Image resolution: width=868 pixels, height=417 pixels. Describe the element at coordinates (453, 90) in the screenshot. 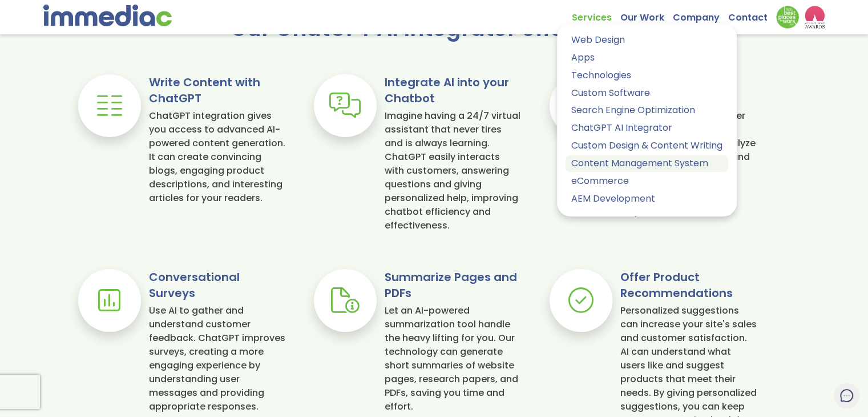

I see `h3: Integrate AI into your Chatbot` at that location.